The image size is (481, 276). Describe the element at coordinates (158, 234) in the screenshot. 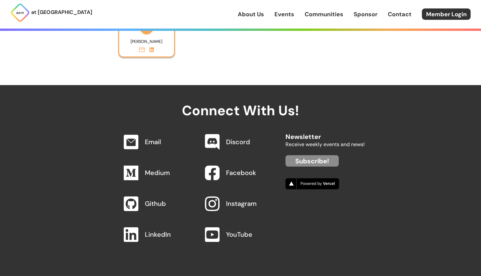

I see `a: LinkedIn` at that location.